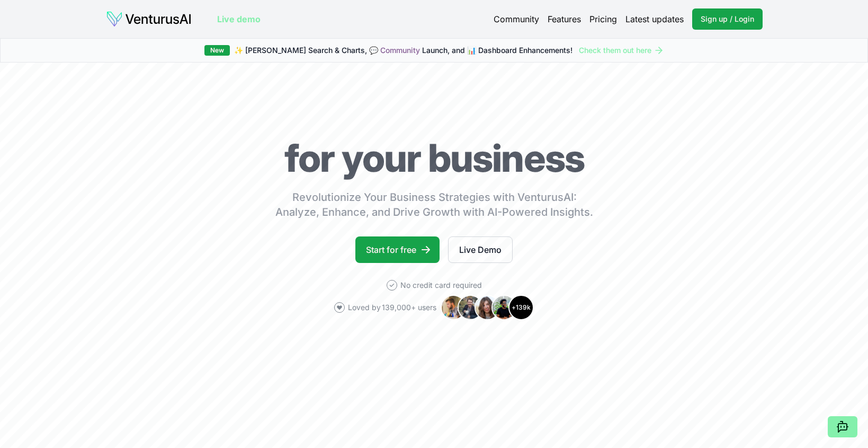  What do you see at coordinates (487, 307) in the screenshot?
I see `img: Avatar 3` at bounding box center [487, 307].